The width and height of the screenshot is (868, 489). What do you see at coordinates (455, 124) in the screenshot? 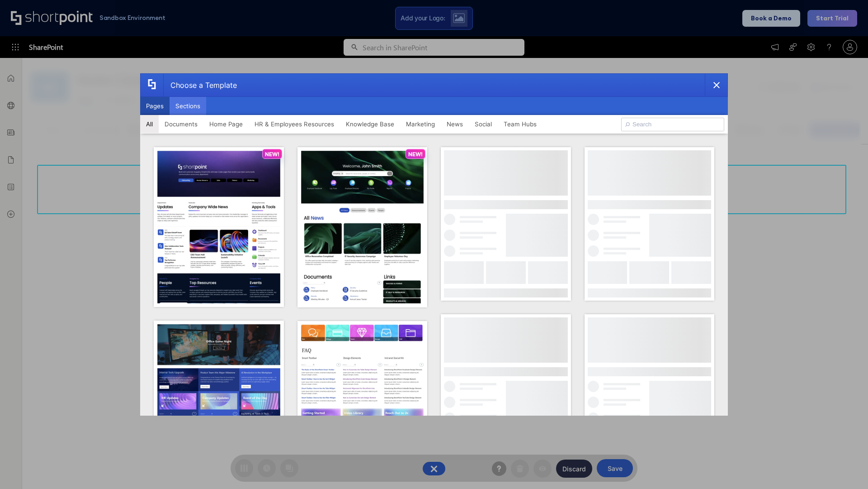
I see `button: News` at bounding box center [455, 124].